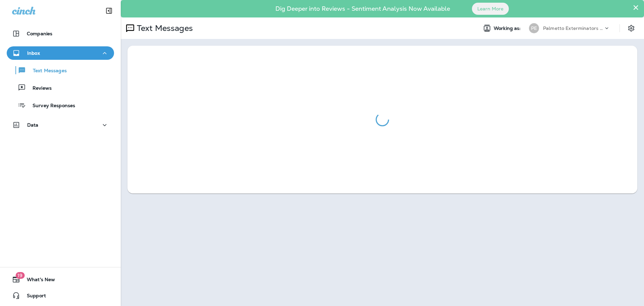 This screenshot has height=306, width=644. What do you see at coordinates (508, 28) in the screenshot?
I see `span: Working as:` at bounding box center [508, 28].